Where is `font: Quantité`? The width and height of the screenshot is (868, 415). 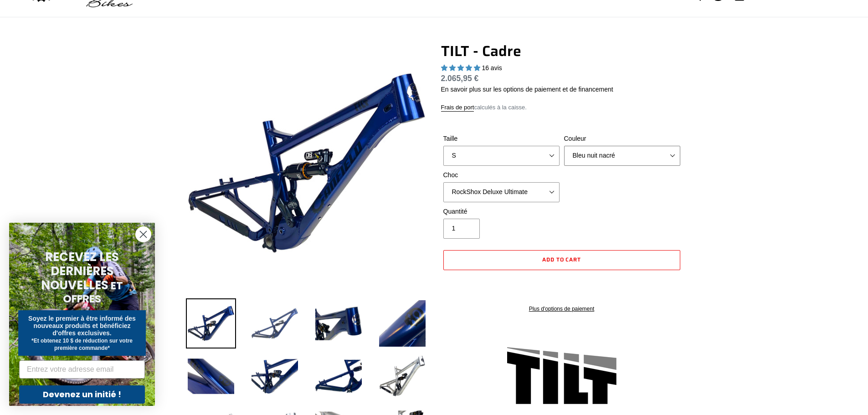
font: Quantité is located at coordinates (455, 212).